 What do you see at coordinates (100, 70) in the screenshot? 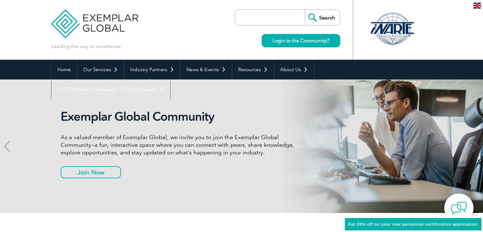
I see `a: Our Services` at bounding box center [100, 70].